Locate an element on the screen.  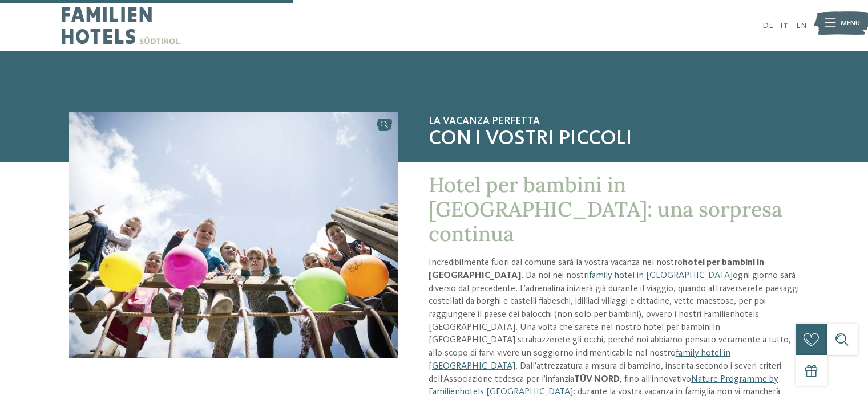
a: EN is located at coordinates (801, 26).